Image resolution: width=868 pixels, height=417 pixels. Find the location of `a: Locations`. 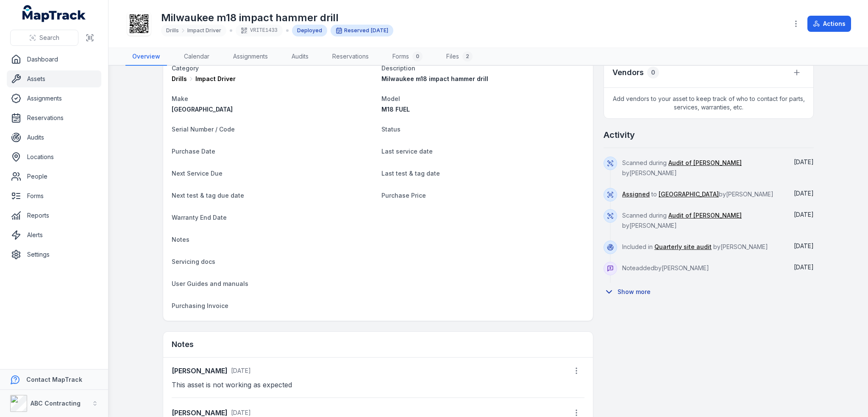

a: Locations is located at coordinates (54, 157).